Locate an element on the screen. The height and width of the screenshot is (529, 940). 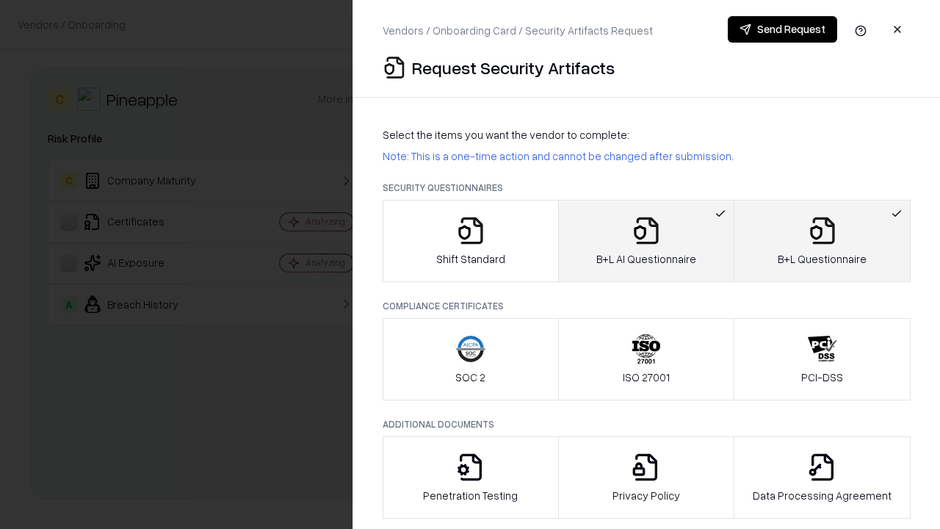
button: Privacy Policy is located at coordinates (646, 477).